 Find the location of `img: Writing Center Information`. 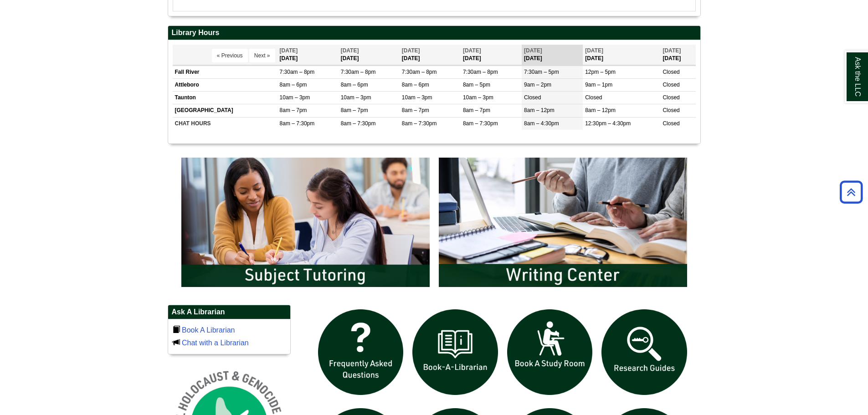

img: Writing Center Information is located at coordinates (563, 222).